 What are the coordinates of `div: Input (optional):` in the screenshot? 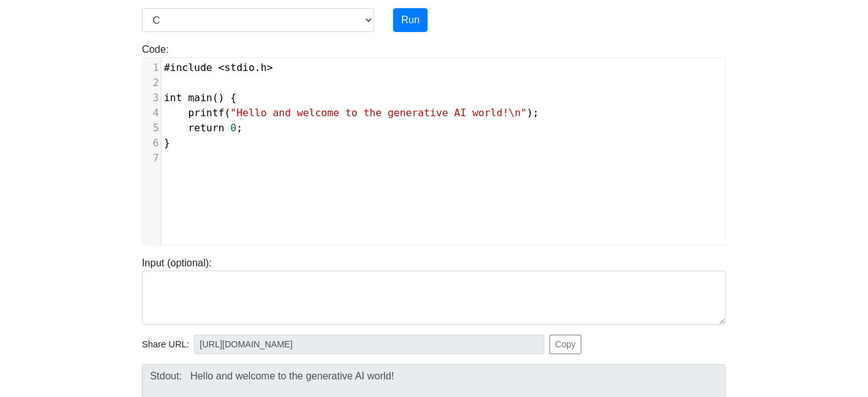 It's located at (434, 290).